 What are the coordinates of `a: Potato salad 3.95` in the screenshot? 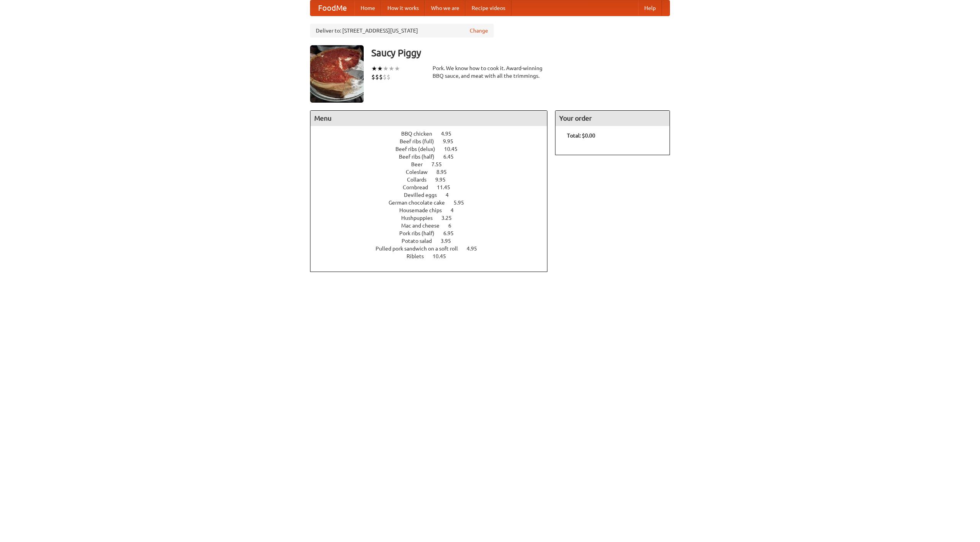 It's located at (434, 241).